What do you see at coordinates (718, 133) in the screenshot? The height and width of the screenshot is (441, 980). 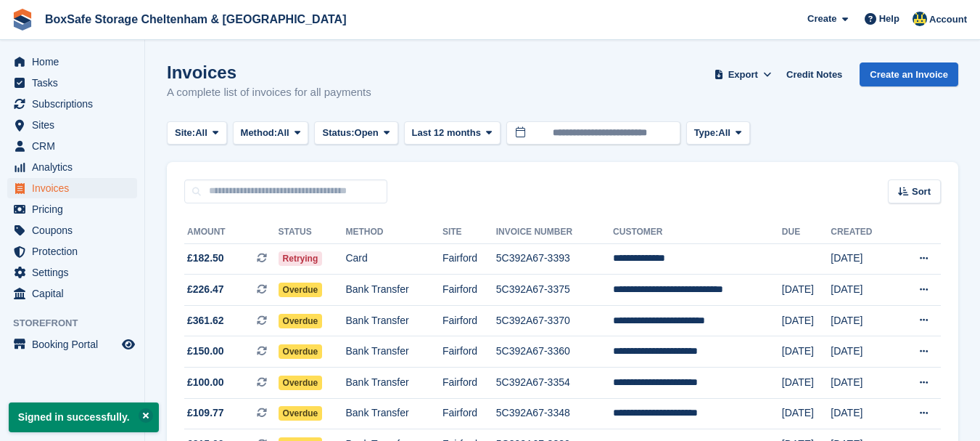 I see `button: Type: All` at bounding box center [718, 133].